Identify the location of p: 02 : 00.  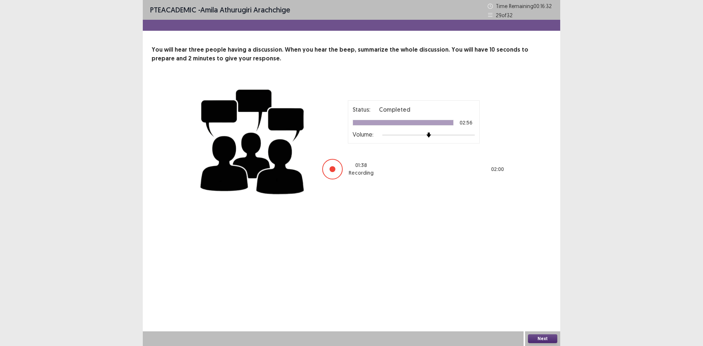
(497, 169).